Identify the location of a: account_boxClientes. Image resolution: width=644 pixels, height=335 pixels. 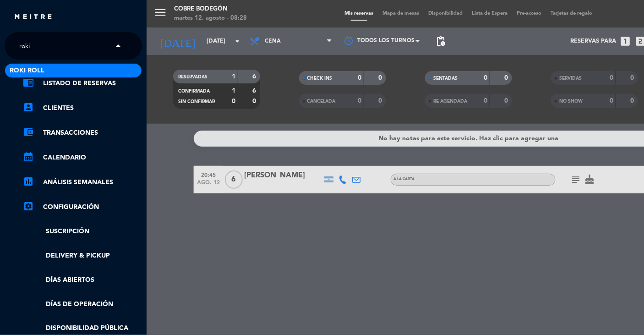
(83, 108).